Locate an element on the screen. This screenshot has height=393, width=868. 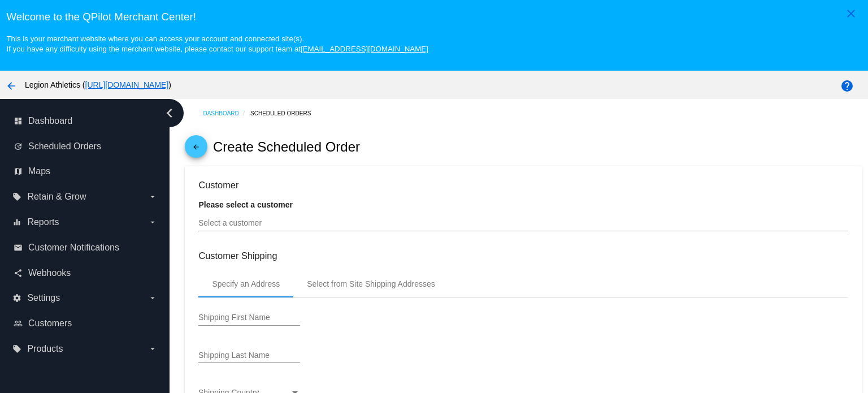
h3: Welcome to the QPilot Merchant Center! is located at coordinates (433, 17).